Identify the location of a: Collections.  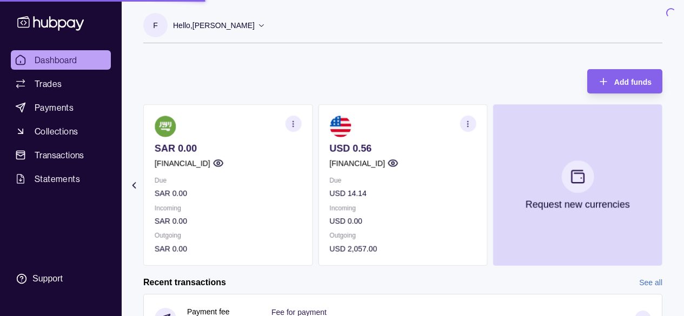
(61, 131).